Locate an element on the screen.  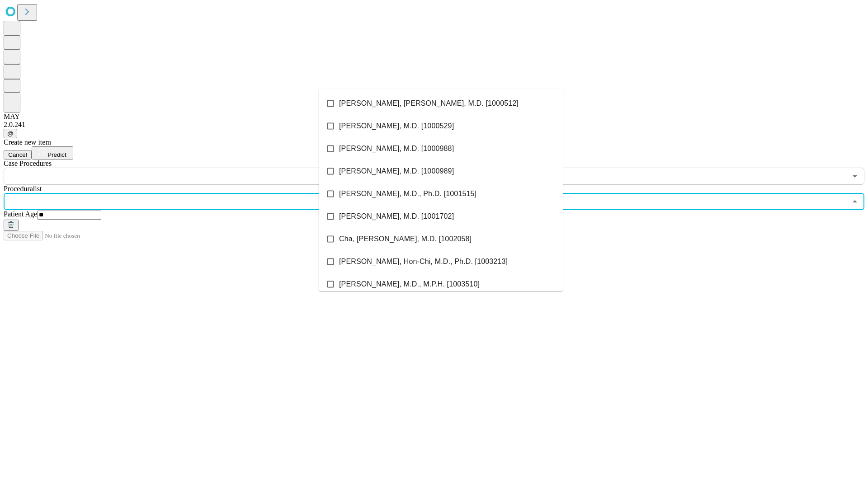
span: Create new item is located at coordinates (27, 142).